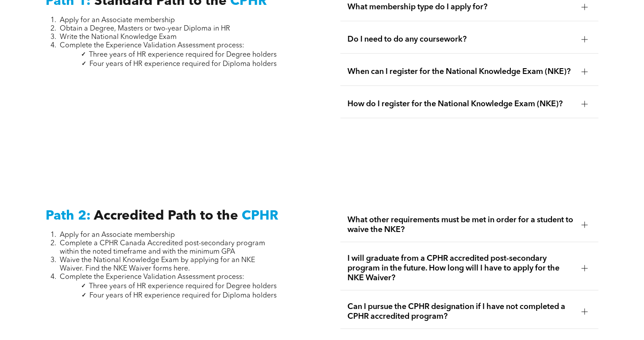 This screenshot has height=340, width=644. Describe the element at coordinates (166, 216) in the screenshot. I see `span: Accredited Path to the` at that location.